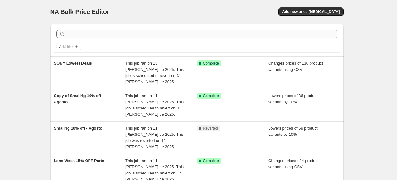 This screenshot has height=180, width=397. Describe the element at coordinates (81, 160) in the screenshot. I see `span: Lens Week 15% OFF Parte II` at that location.